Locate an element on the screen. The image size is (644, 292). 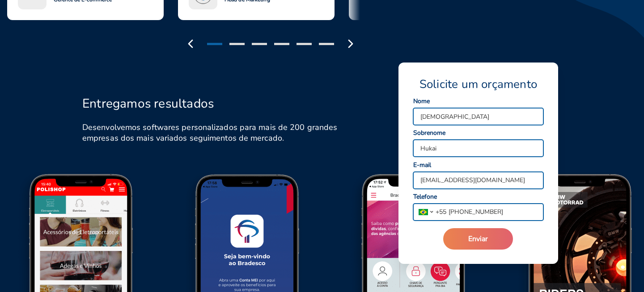
button: Enviar is located at coordinates (478, 239).